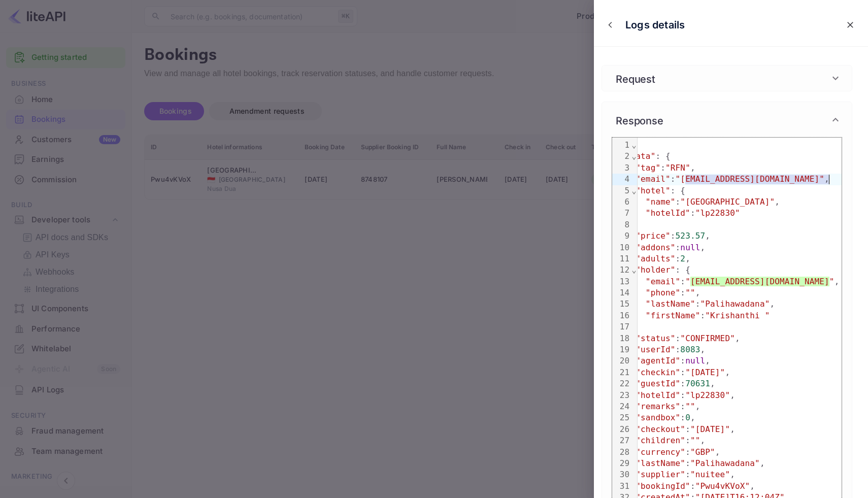 This screenshot has width=868, height=498. I want to click on div: 7, so click(621, 213).